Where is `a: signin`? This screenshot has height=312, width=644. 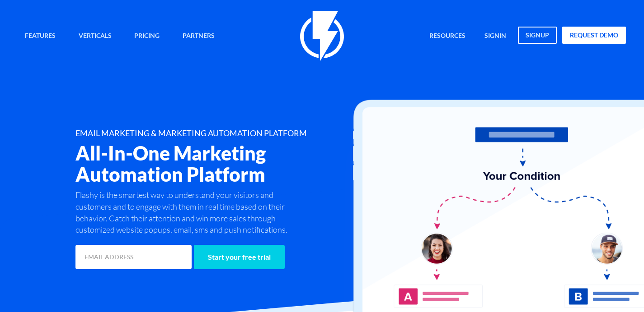
a: signin is located at coordinates (495, 36).